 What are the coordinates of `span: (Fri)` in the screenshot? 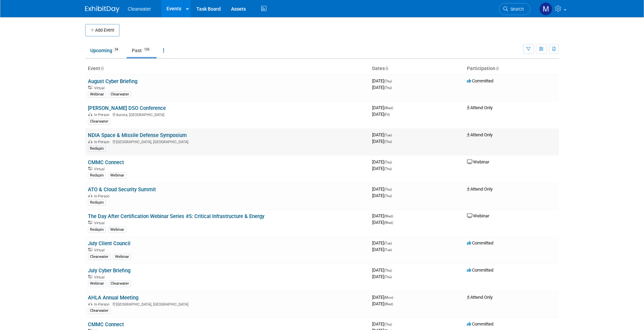 It's located at (387, 114).